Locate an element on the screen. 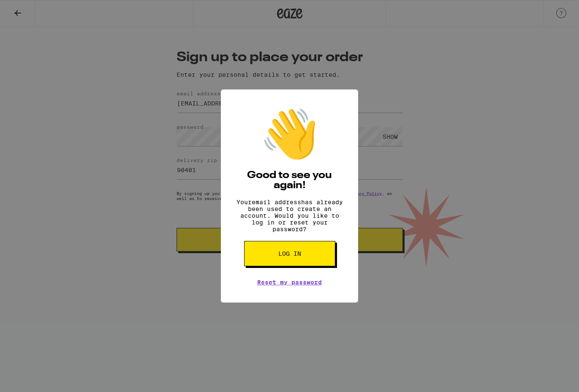  h2: Good to see you again! is located at coordinates (289, 181).